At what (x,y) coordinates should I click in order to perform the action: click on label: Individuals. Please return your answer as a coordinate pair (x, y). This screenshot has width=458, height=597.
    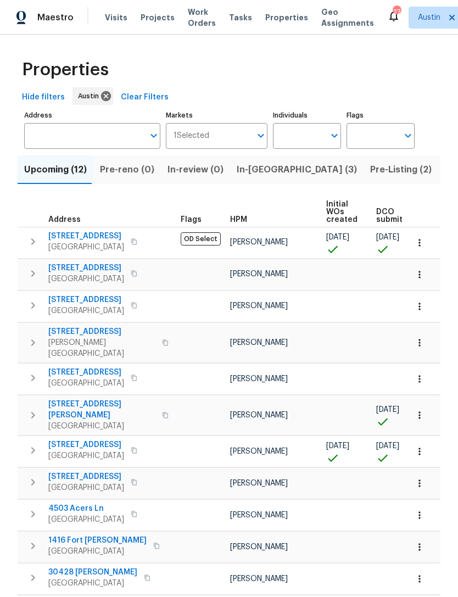
    Looking at the image, I should click on (307, 115).